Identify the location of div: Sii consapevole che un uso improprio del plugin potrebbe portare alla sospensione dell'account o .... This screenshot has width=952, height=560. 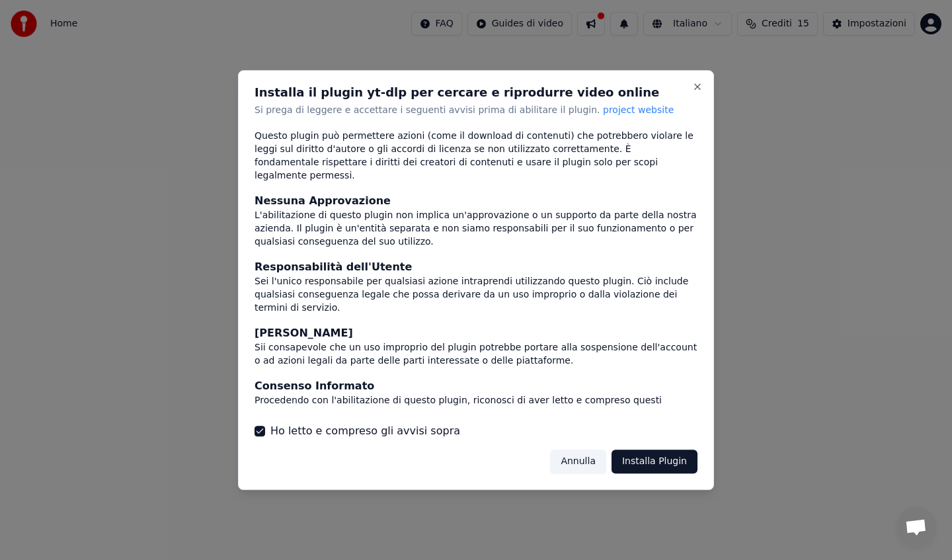
(476, 355).